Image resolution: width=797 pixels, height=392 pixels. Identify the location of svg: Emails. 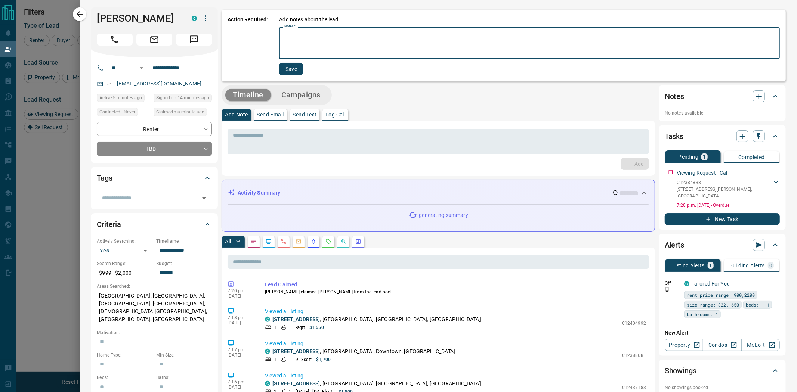
(299, 242).